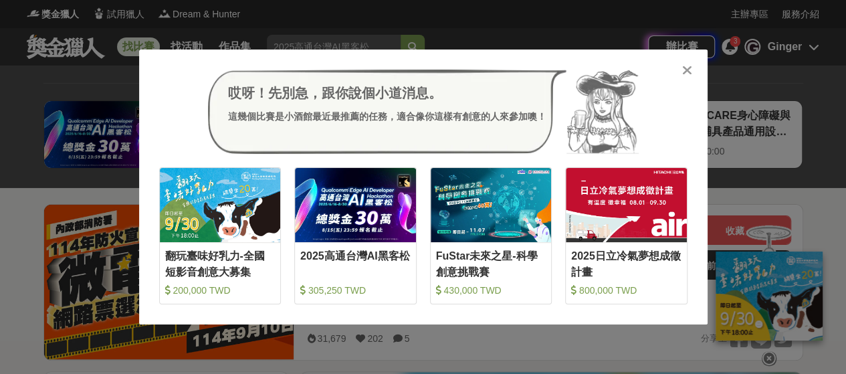 This screenshot has height=374, width=846. I want to click on div: 這幾個比賽是小酒館最近最推薦的任務，適合像你這樣有創意的人來參加噢！, so click(387, 116).